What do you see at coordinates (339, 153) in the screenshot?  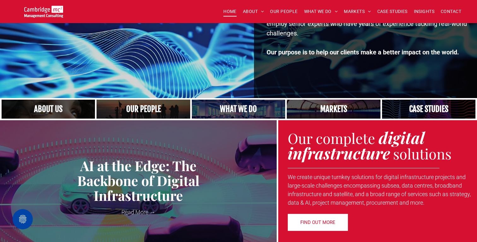 I see `strong: infrastructure` at bounding box center [339, 153].